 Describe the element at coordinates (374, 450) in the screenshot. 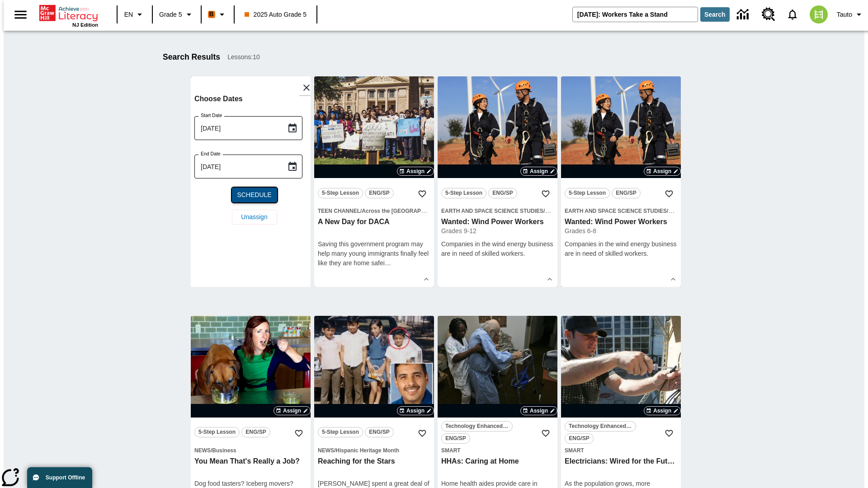

I see `span: Topic: News/Hispanic Heritage Month` at that location.